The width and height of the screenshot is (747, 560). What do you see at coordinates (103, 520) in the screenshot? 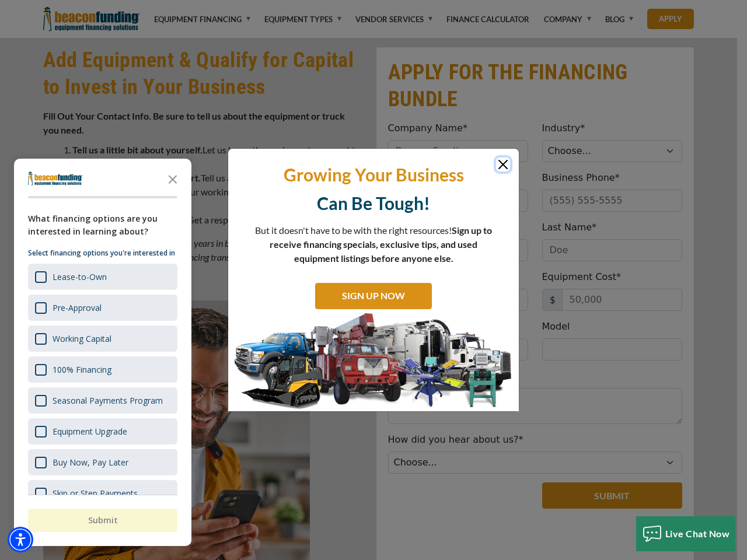
I see `button: Submit` at bounding box center [103, 520].